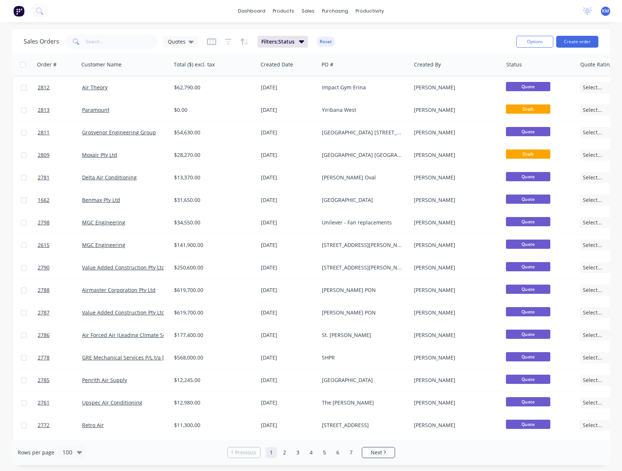 Image resolution: width=622 pixels, height=471 pixels. What do you see at coordinates (44, 380) in the screenshot?
I see `span: 2785` at bounding box center [44, 380].